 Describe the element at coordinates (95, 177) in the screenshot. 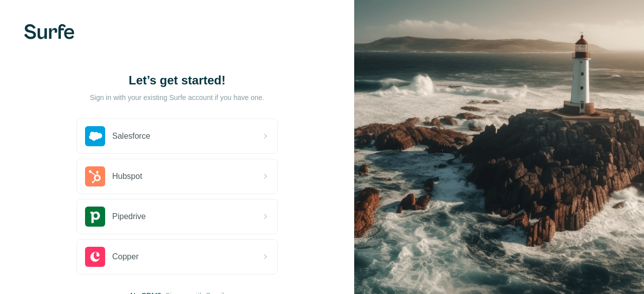

I see `img: hubspot's logo` at that location.